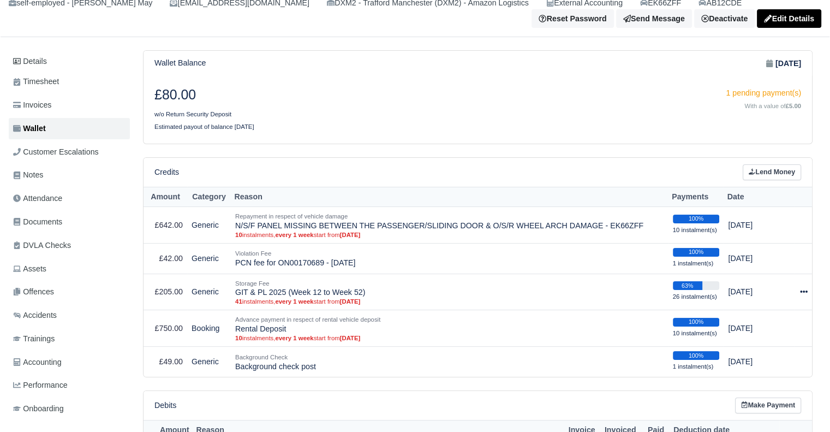 Image resolution: width=830 pixels, height=432 pixels. Describe the element at coordinates (724, 19) in the screenshot. I see `div: Deactivate` at that location.